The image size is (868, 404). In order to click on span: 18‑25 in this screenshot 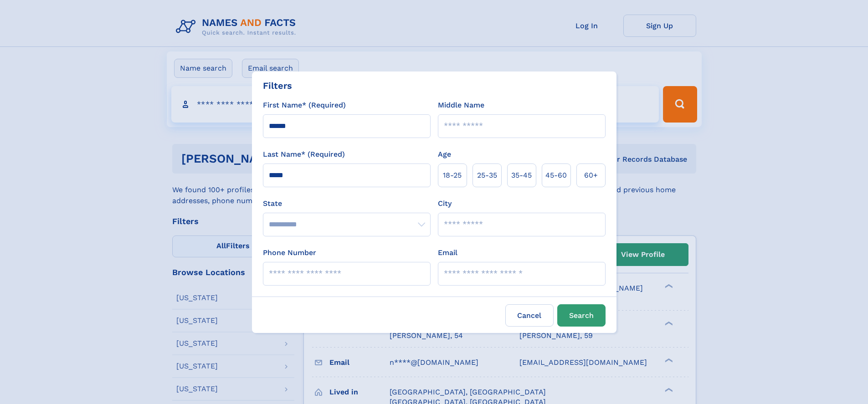, I will do `click(452, 175)`.